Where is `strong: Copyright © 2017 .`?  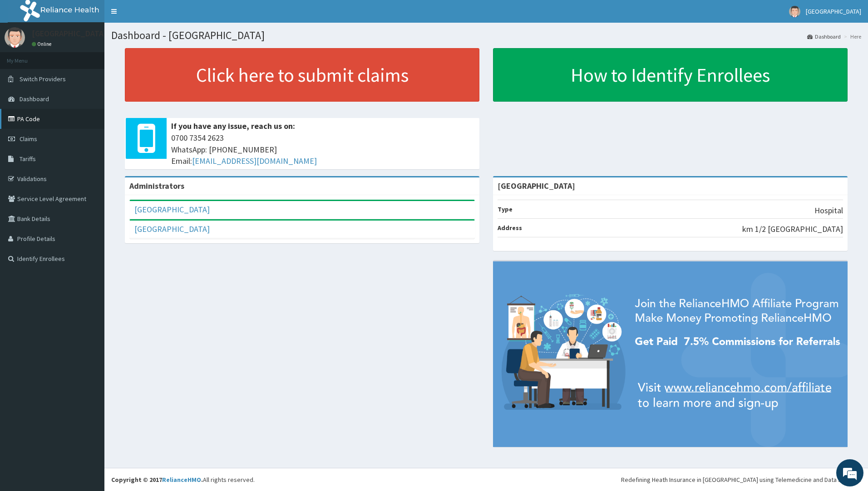 strong: Copyright © 2017 . is located at coordinates (157, 480).